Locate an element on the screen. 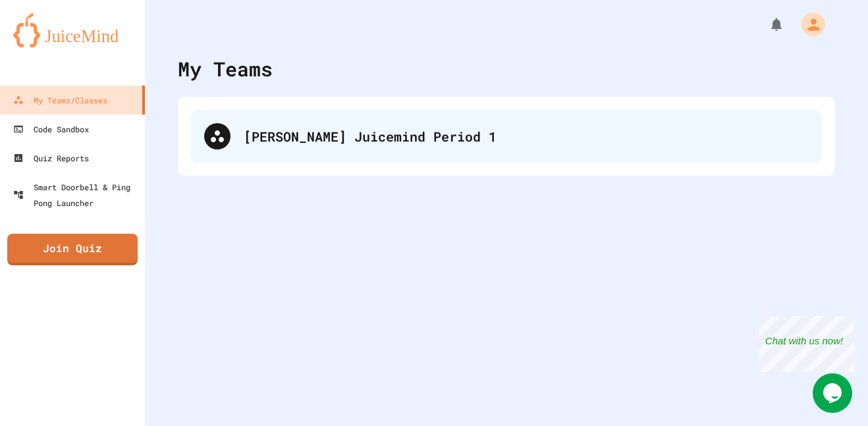  a: Join Quiz is located at coordinates (72, 249).